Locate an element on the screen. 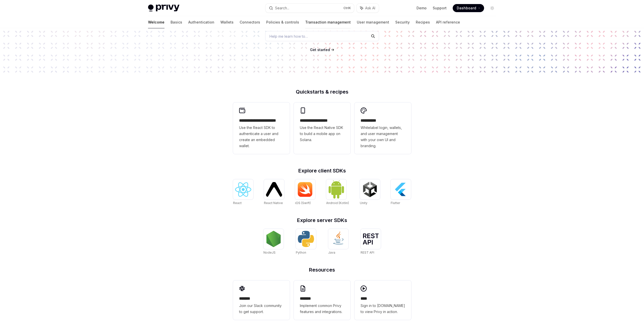  a: Transaction management is located at coordinates (328, 22).